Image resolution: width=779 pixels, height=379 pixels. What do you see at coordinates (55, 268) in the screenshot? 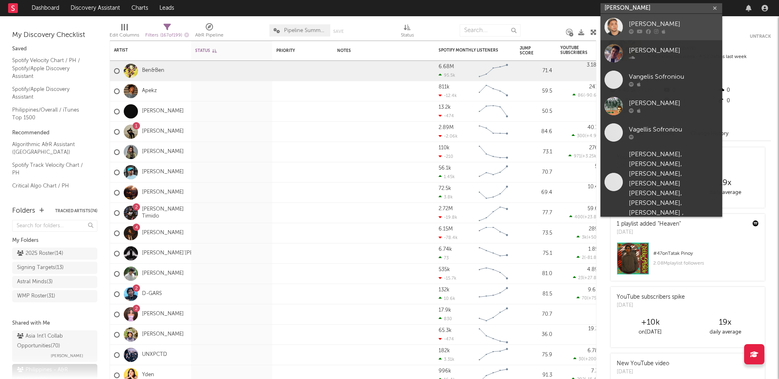
I see `a: Signing Targets(13)` at bounding box center [55, 268].